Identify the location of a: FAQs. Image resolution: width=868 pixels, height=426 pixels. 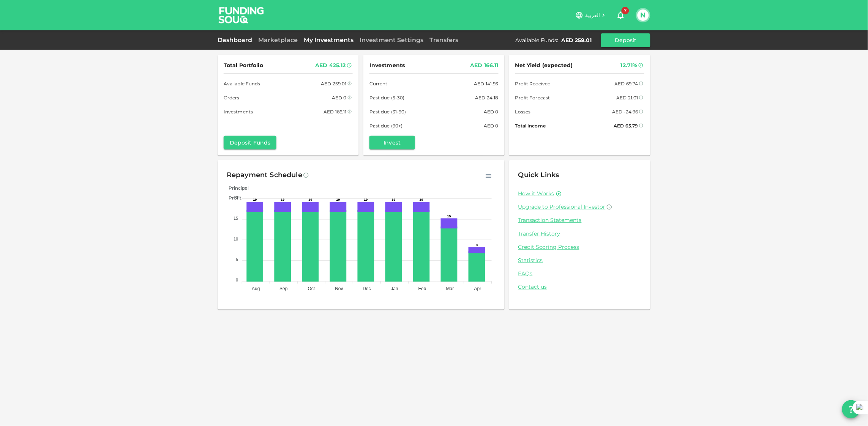
(580, 273).